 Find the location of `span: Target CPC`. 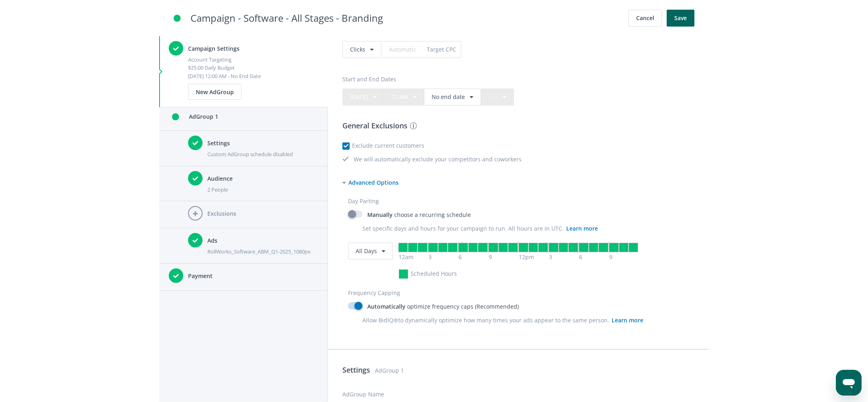

span: Target CPC is located at coordinates (444, 49).